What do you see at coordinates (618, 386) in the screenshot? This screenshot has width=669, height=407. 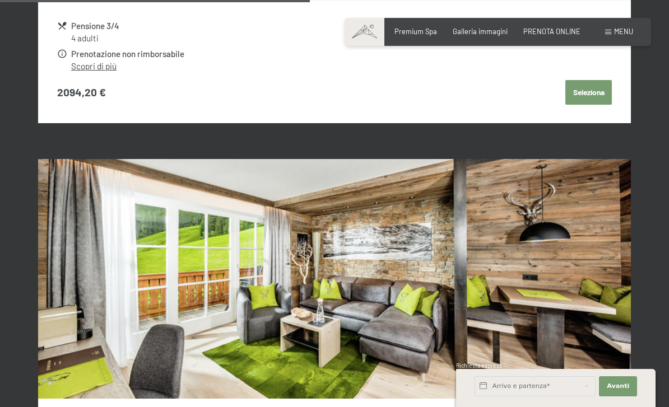 I see `span: Avanti` at bounding box center [618, 386].